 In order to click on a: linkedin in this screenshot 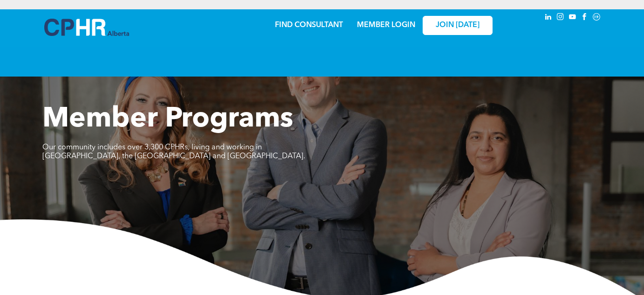, I will do `click(548, 18)`.